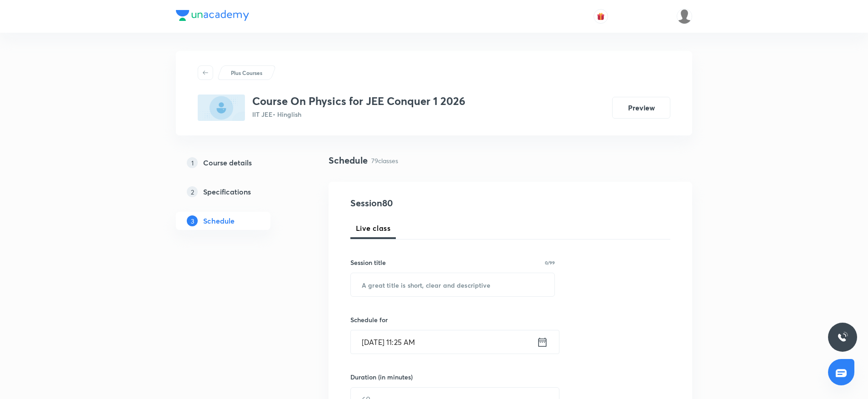  Describe the element at coordinates (550, 262) in the screenshot. I see `p: 0/99` at that location.